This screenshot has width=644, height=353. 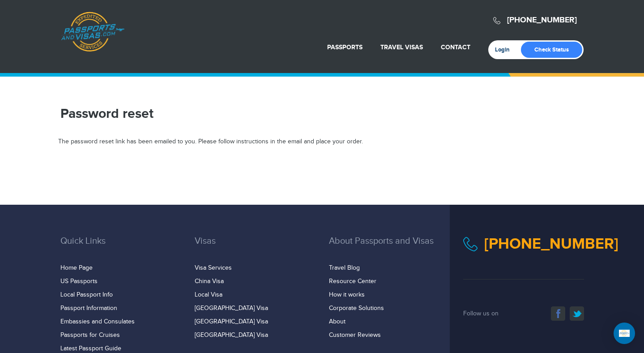 What do you see at coordinates (389, 248) in the screenshot?
I see `h3: About Passports and Visas` at bounding box center [389, 248].